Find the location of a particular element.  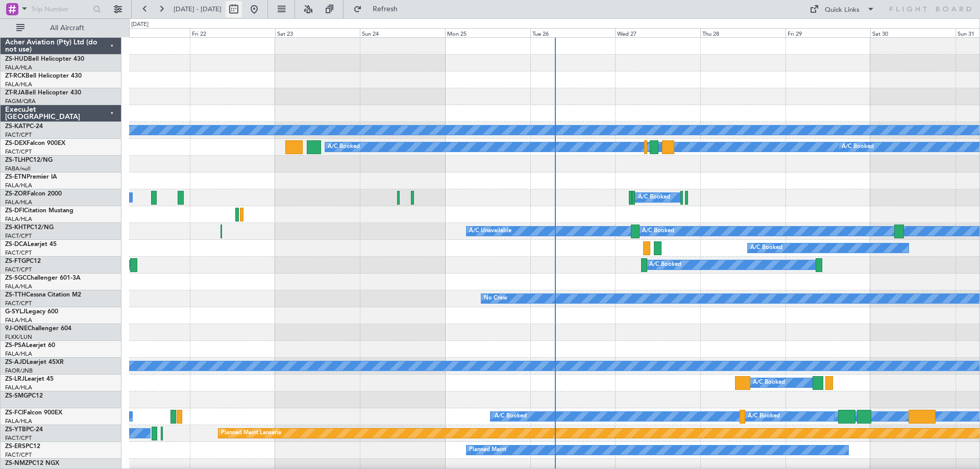

div: Tue 26 is located at coordinates (573, 33).